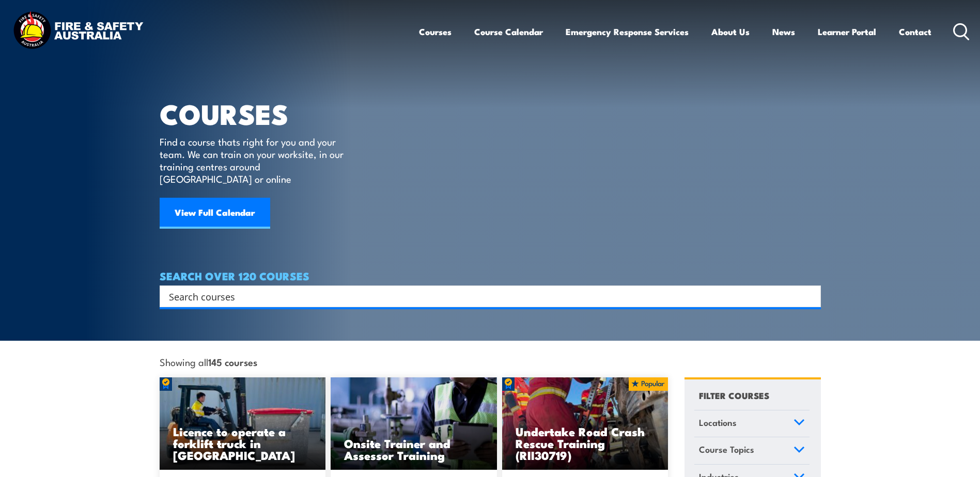 The width and height of the screenshot is (980, 477). Describe the element at coordinates (627, 32) in the screenshot. I see `a: Emergency Response Services` at that location.